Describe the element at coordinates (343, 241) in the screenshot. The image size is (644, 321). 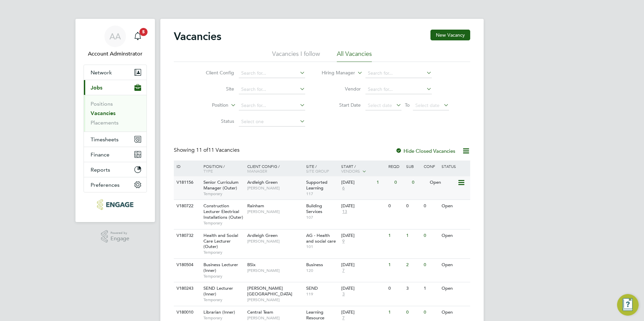
I see `span: 9` at that location.